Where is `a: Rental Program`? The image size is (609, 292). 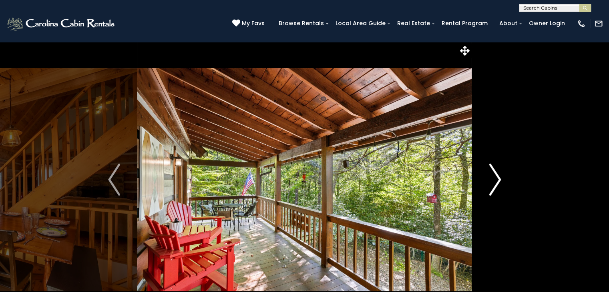
a: Rental Program is located at coordinates (465, 23).